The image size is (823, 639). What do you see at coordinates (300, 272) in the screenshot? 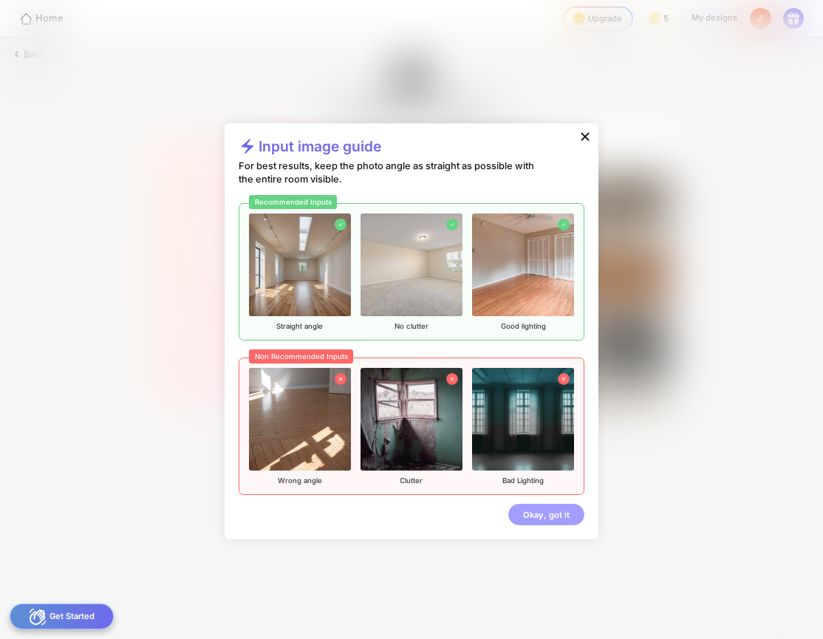
I see `div: Straight angle` at bounding box center [300, 272].